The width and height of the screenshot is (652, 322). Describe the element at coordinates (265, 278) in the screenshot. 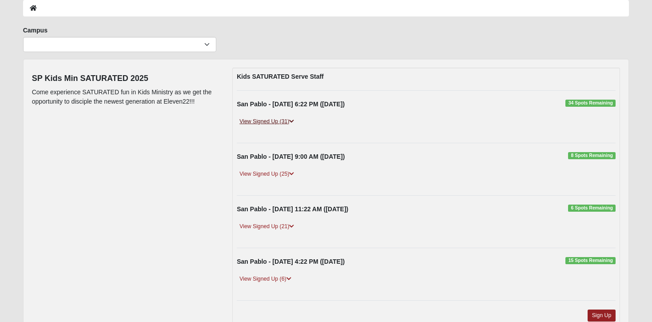

I see `a: View Signed Up (6)` at that location.